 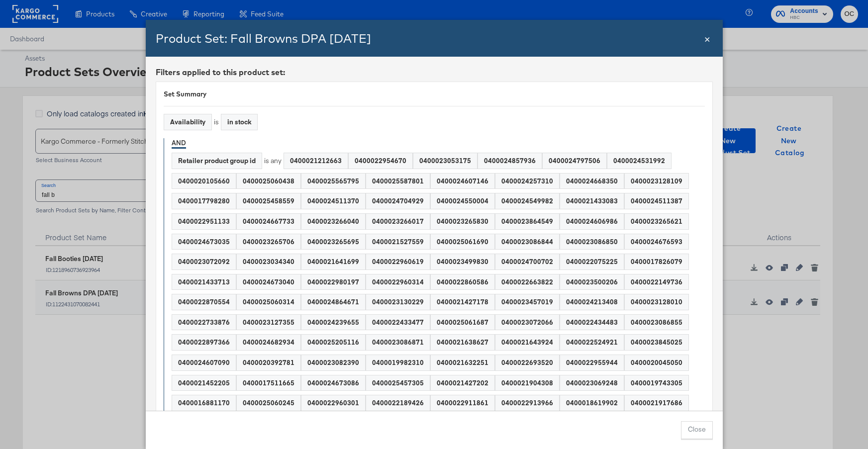 What do you see at coordinates (593, 201) in the screenshot?
I see `div: 0400021433083` at bounding box center [593, 201].